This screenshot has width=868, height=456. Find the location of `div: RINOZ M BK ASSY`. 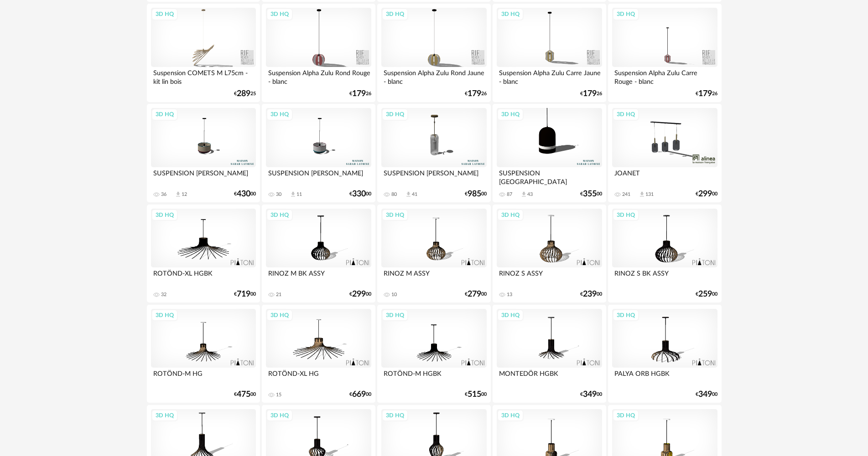

div: RINOZ M BK ASSY is located at coordinates (319, 277).